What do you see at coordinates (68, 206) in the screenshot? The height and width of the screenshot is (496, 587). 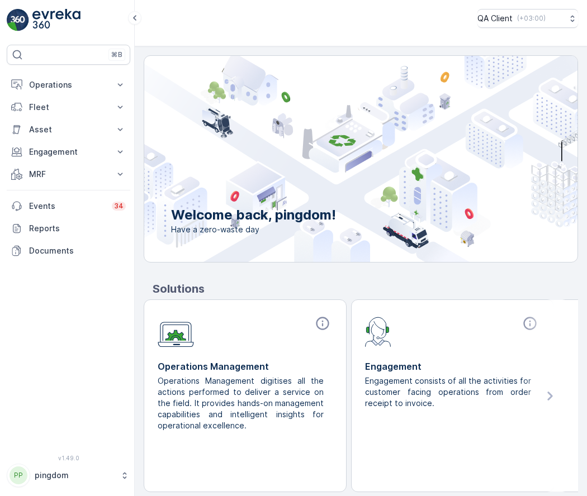 I see `a: Events34` at bounding box center [68, 206].